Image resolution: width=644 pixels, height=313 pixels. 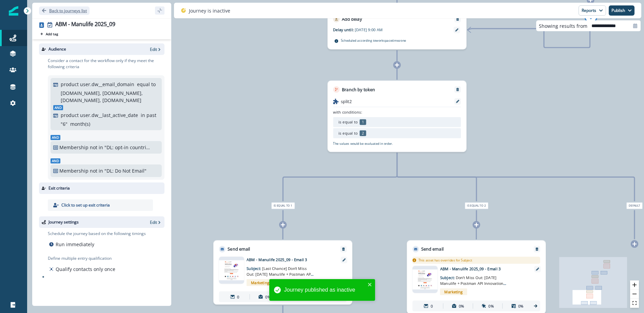 What do you see at coordinates (148, 115) in the screenshot?
I see `p: in past` at bounding box center [148, 115].